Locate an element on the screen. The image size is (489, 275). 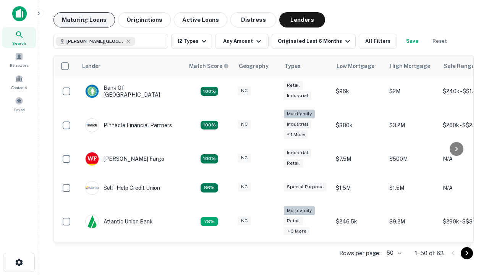
td: $380k is located at coordinates (359, 125).